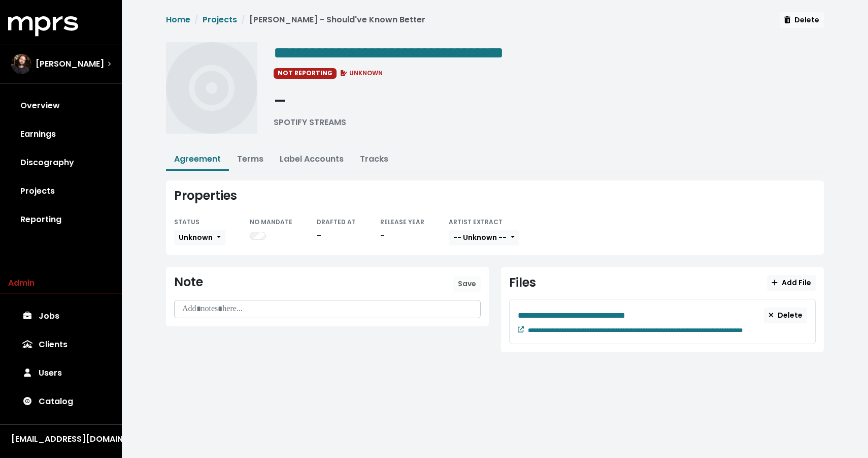  What do you see at coordinates (178, 19) in the screenshot?
I see `a: Home` at bounding box center [178, 19].